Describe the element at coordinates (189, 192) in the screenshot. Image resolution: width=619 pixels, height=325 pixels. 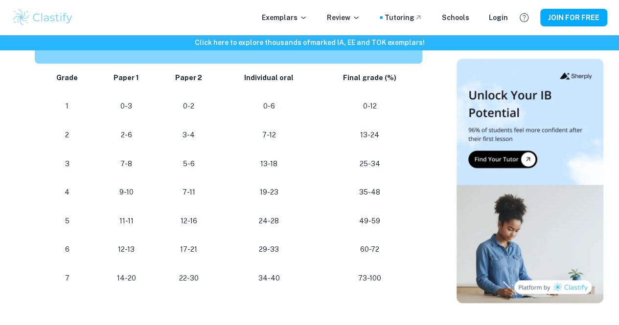
I see `p: 7-11` at that location.